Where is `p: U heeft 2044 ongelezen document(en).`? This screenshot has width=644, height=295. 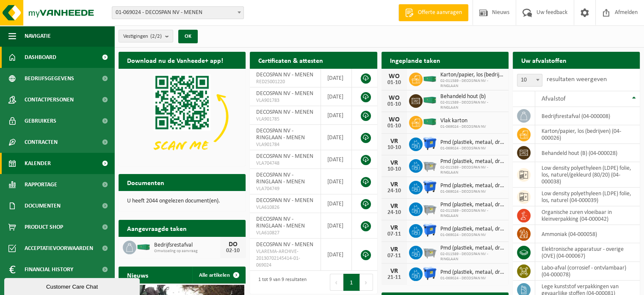
p: U heeft 2044 ongelezen document(en). is located at coordinates (182, 201).